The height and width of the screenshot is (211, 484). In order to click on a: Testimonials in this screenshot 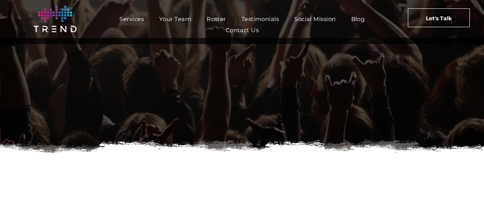, I will do `click(260, 19)`.